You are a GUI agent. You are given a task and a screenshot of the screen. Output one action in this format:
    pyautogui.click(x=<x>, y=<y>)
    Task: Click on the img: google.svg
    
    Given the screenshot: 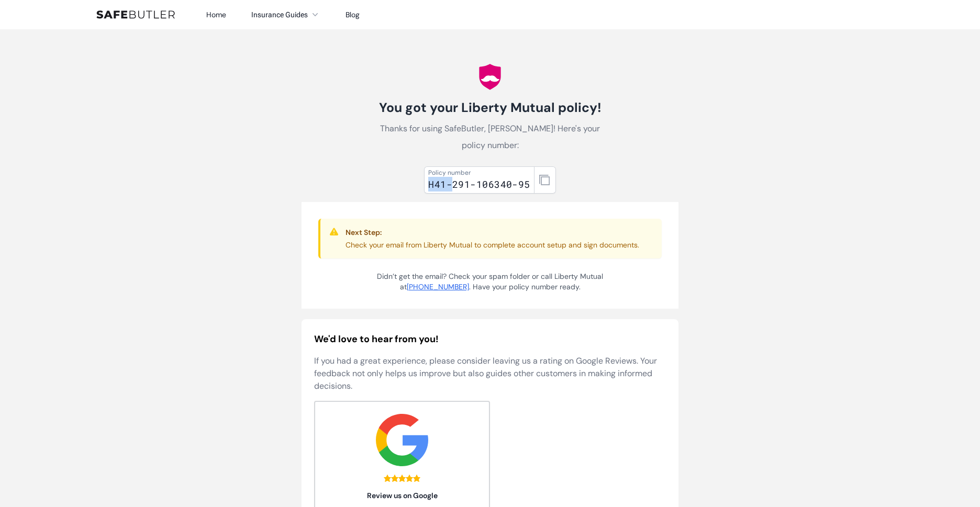 What is the action you would take?
    pyautogui.click(x=402, y=440)
    